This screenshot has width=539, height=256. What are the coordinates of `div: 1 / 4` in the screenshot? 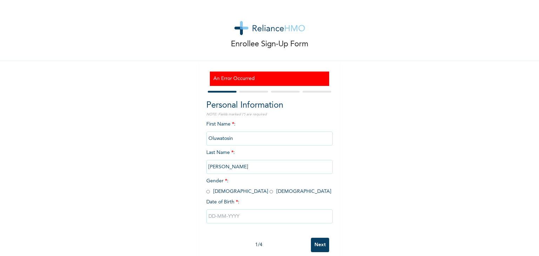 It's located at (259, 245).